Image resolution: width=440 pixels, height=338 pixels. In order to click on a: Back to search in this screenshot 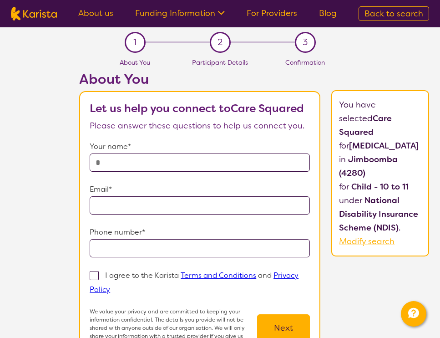, I will do `click(394, 14)`.